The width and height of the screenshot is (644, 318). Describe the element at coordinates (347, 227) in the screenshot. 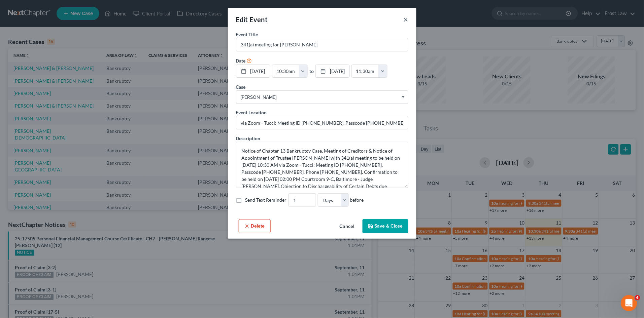

I see `button: Cancel` at that location.